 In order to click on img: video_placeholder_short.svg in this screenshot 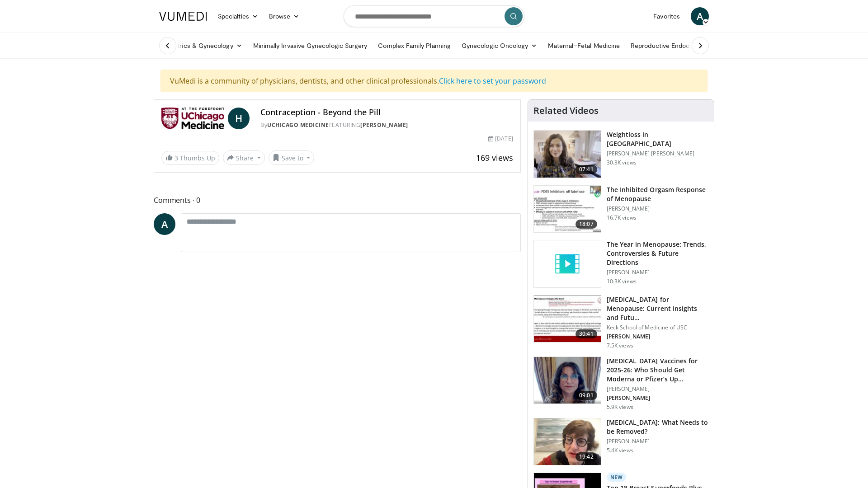, I will do `click(567, 264)`.